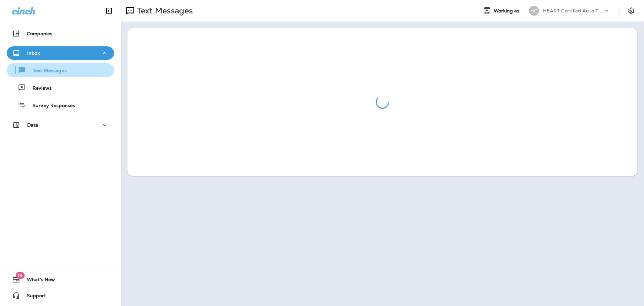 The height and width of the screenshot is (306, 644). I want to click on p: Survey Responses, so click(51, 106).